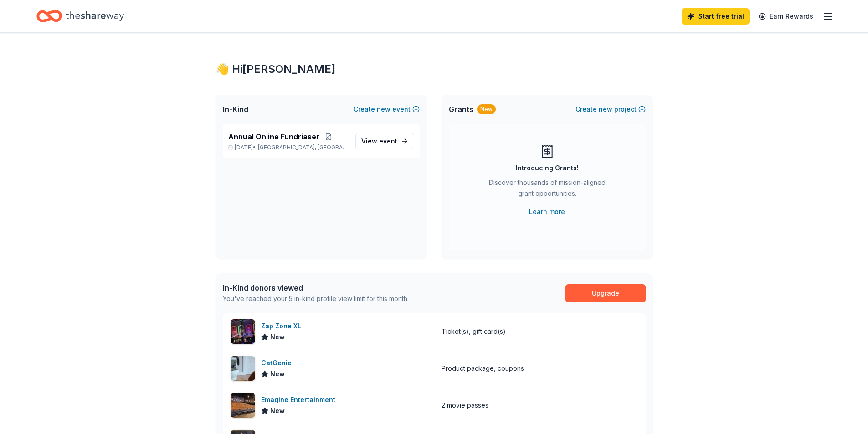 Image resolution: width=868 pixels, height=434 pixels. I want to click on div: 2 movie passes, so click(465, 406).